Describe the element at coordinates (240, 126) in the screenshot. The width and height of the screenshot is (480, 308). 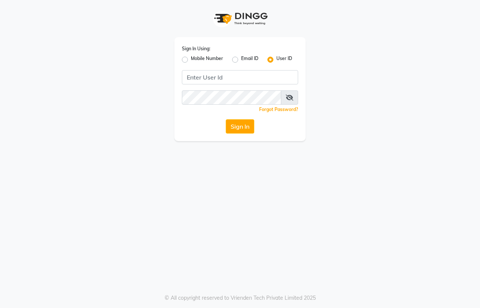
I see `button: Sign In` at that location.